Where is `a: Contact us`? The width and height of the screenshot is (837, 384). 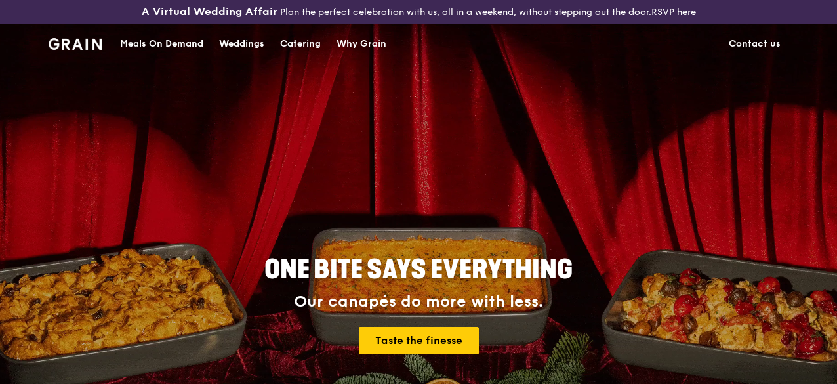 a: Contact us is located at coordinates (754, 44).